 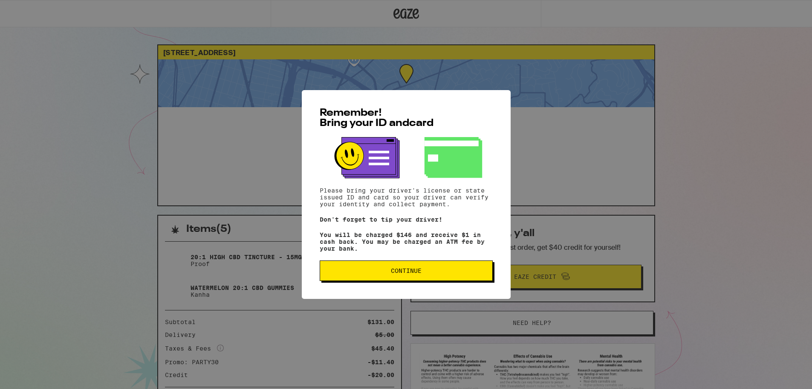 What do you see at coordinates (406, 270) in the screenshot?
I see `button: Continue` at bounding box center [406, 270].